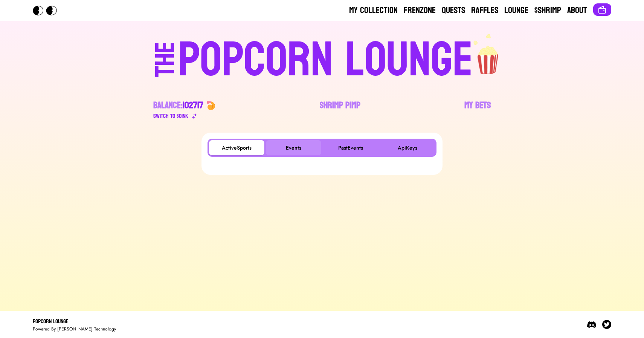 This screenshot has height=338, width=644. Describe the element at coordinates (236, 148) in the screenshot. I see `button: ActiveSports` at that location.